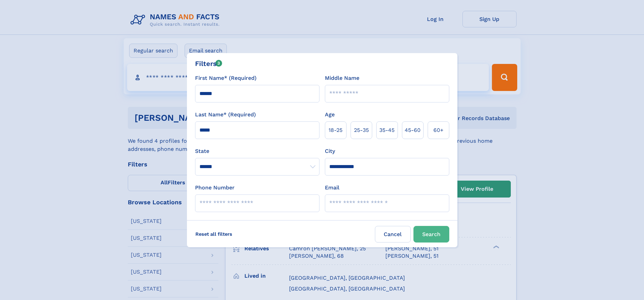  I want to click on label: Email, so click(332, 188).